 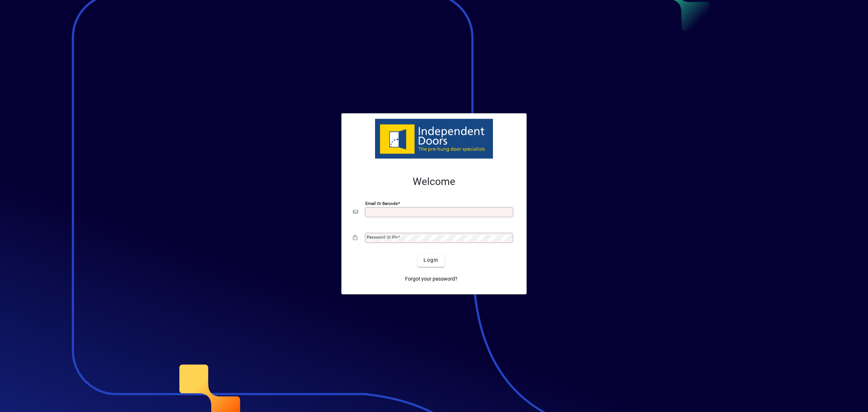 What do you see at coordinates (383, 237) in the screenshot?
I see `mat-label: Password or Pin` at bounding box center [383, 237].